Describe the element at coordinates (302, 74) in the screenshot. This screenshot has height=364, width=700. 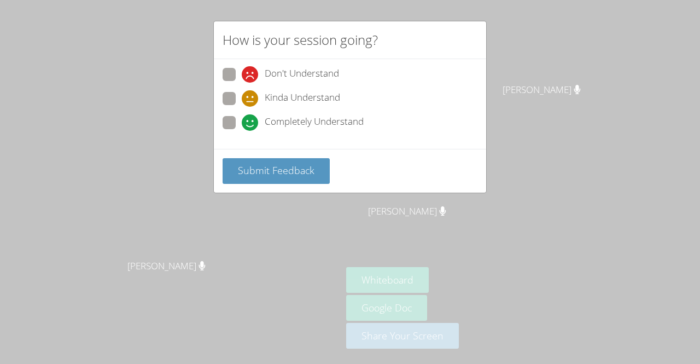
I see `span: Don't Understand` at that location.